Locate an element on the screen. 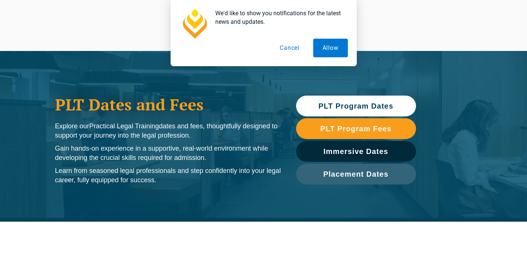 This screenshot has width=527, height=257. span: PLT Program Dates is located at coordinates (356, 106).